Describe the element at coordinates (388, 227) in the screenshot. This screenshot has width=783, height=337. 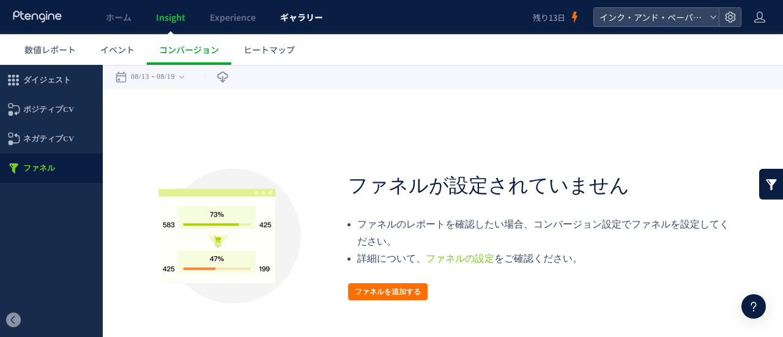
I see `button: ファネルを追加する` at that location.